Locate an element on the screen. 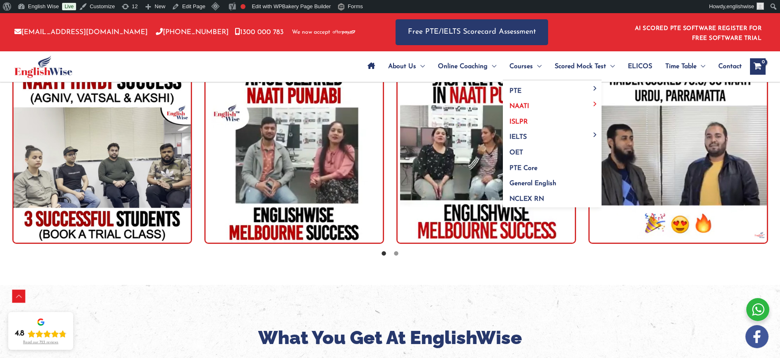 This screenshot has width=780, height=358. span: OET is located at coordinates (516, 153).